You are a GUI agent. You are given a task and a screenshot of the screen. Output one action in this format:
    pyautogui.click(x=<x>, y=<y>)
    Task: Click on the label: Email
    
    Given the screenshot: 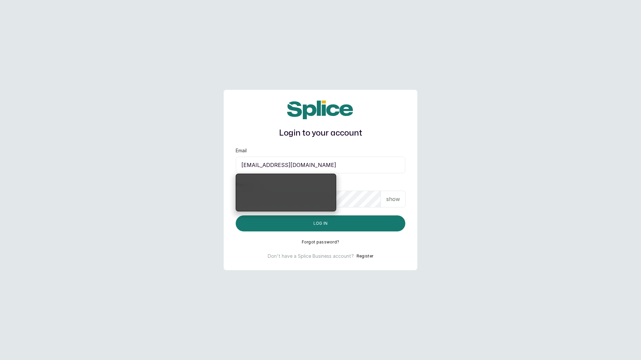 What is the action you would take?
    pyautogui.click(x=241, y=151)
    